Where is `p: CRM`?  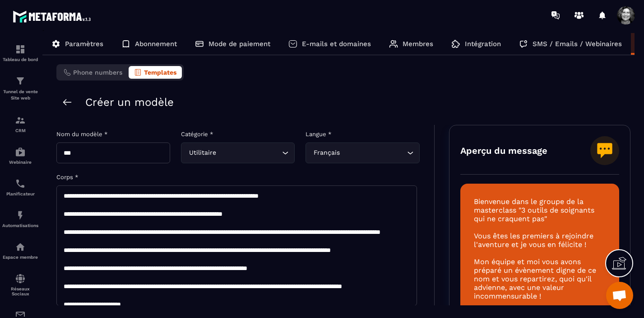
p: CRM is located at coordinates (20, 130).